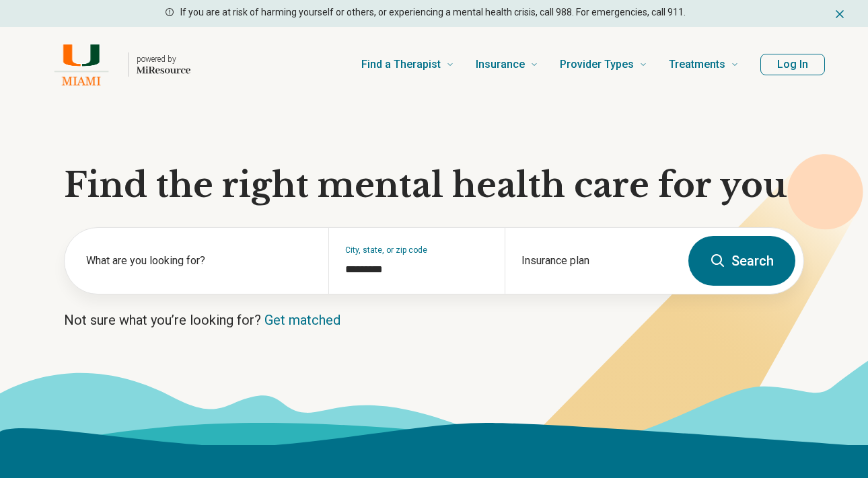 The image size is (868, 478). Describe the element at coordinates (697, 64) in the screenshot. I see `span: Treatments` at that location.